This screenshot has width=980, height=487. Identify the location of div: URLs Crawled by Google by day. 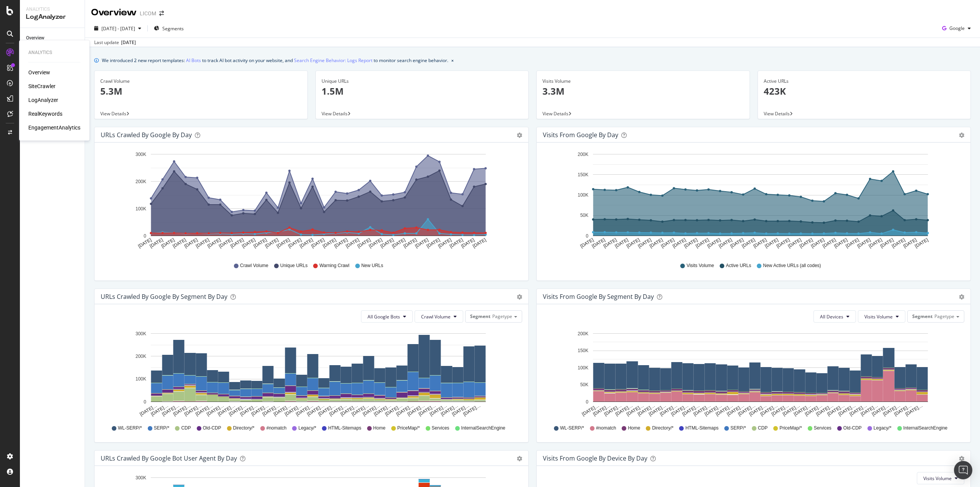
(147, 135).